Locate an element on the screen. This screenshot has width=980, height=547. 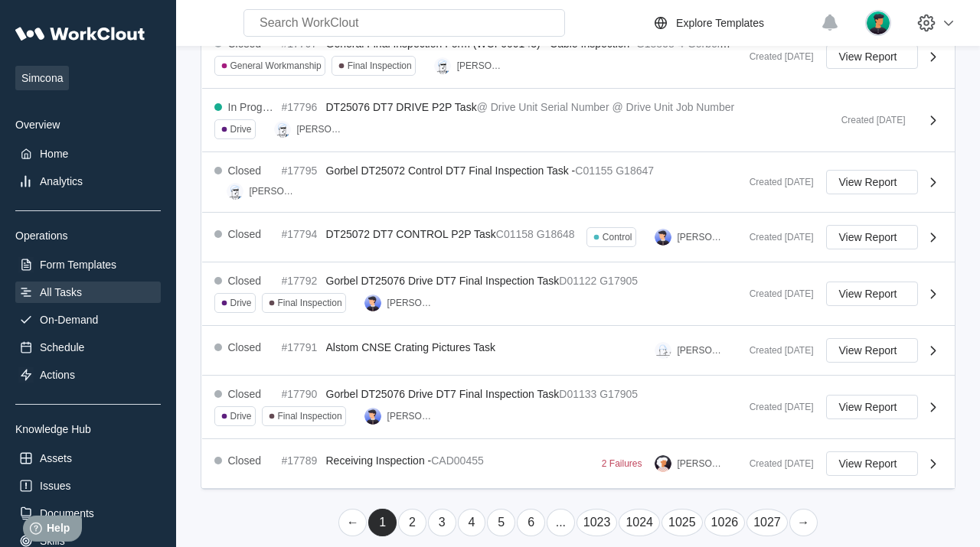
a: Analytics is located at coordinates (88, 181).